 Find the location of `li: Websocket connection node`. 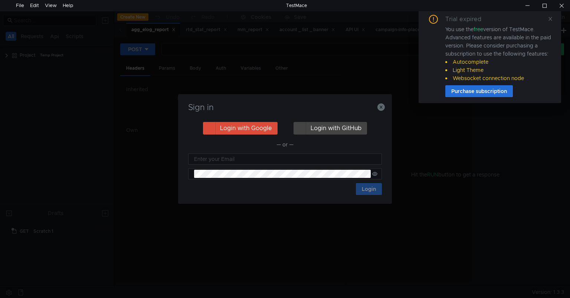

li: Websocket connection node is located at coordinates (498, 78).